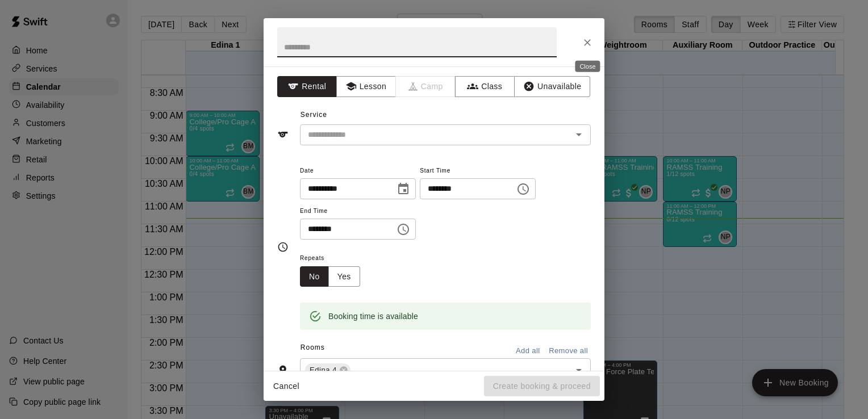  What do you see at coordinates (306, 86) in the screenshot?
I see `button: Rental` at bounding box center [306, 86].